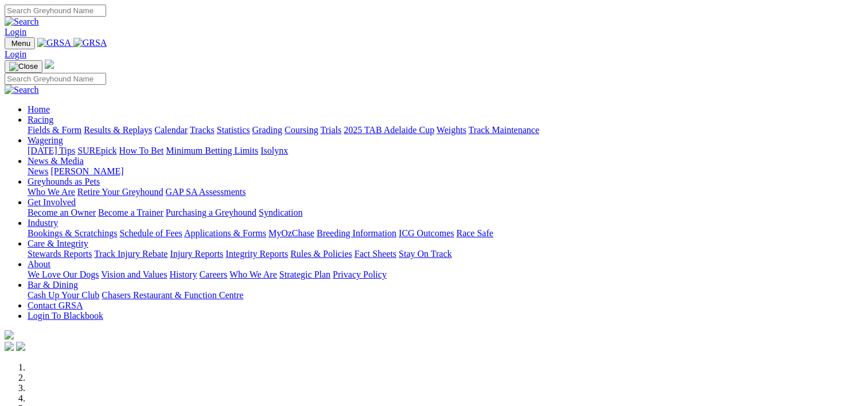 This screenshot has height=406, width=868. I want to click on a: Login To Blackbook, so click(66, 315).